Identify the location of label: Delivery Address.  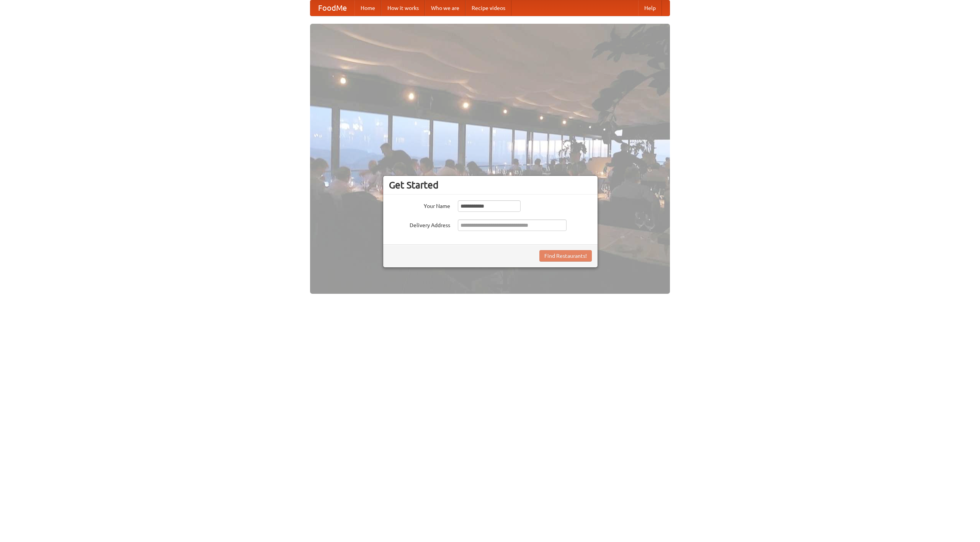
(420, 224).